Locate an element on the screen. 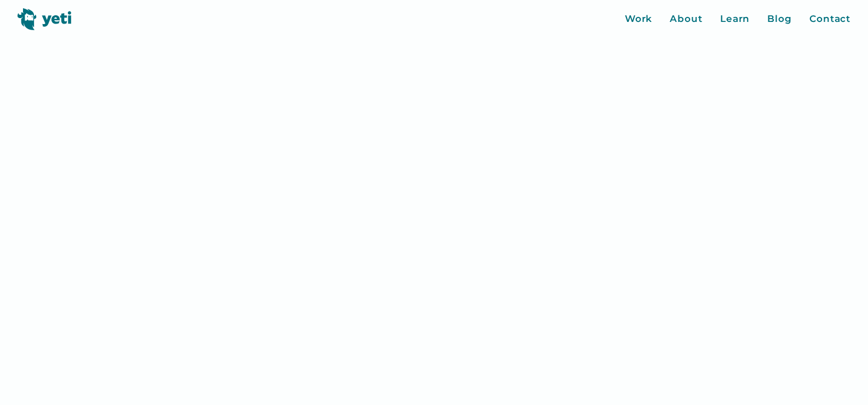 Image resolution: width=868 pixels, height=405 pixels. a: Blog is located at coordinates (780, 19).